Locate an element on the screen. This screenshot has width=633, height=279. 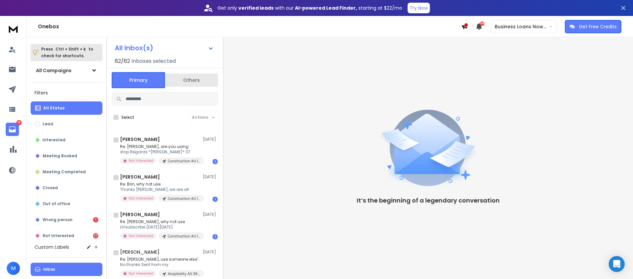
strong: verified leads is located at coordinates (256, 8).